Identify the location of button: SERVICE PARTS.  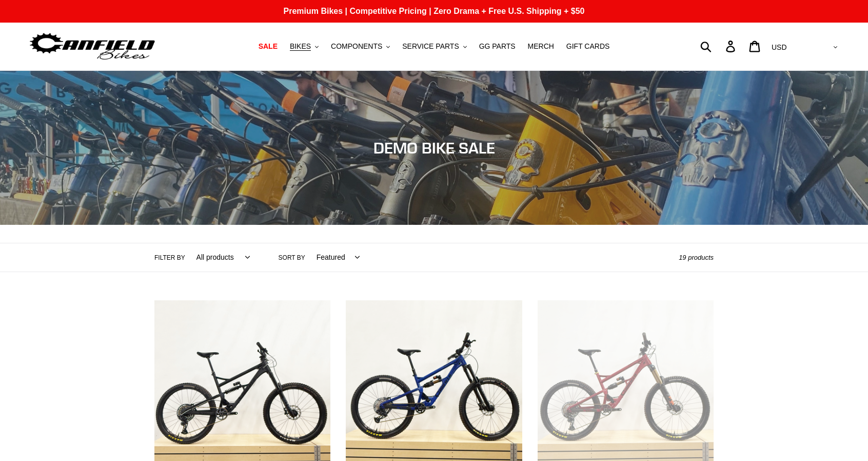
(434, 46).